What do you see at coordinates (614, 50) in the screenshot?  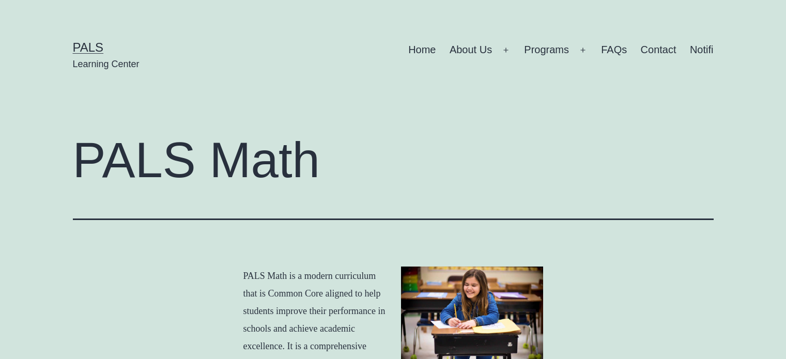 I see `a: FAQs` at bounding box center [614, 50].